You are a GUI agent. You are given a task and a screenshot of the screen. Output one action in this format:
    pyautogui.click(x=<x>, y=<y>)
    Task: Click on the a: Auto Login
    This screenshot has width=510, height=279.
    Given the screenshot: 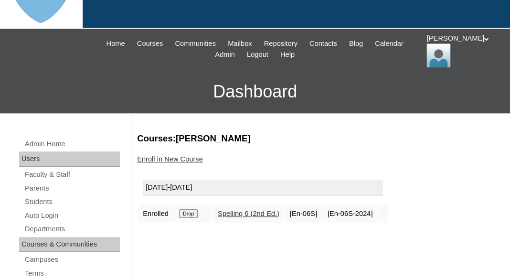 What is the action you would take?
    pyautogui.click(x=72, y=215)
    